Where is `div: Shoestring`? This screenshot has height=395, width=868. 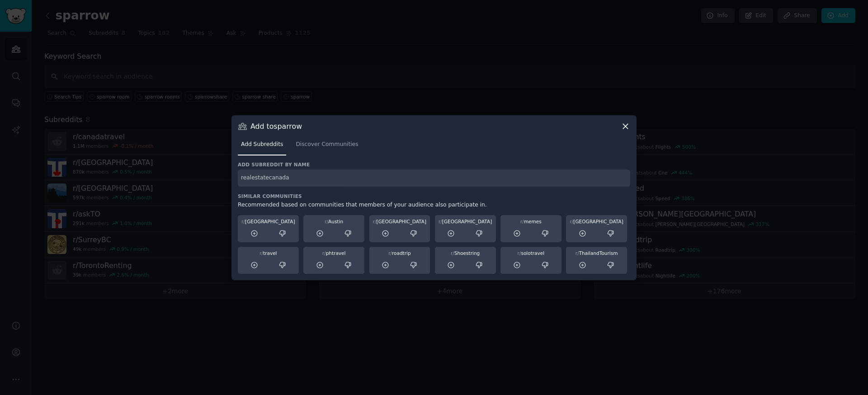 div: Shoestring is located at coordinates (465, 253).